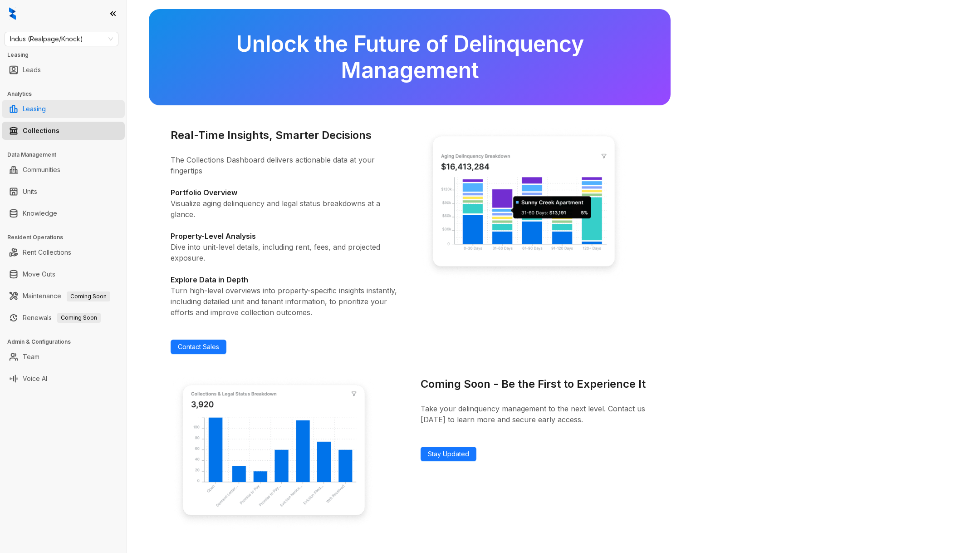  Describe the element at coordinates (63, 318) in the screenshot. I see `li: Renewals` at that location.